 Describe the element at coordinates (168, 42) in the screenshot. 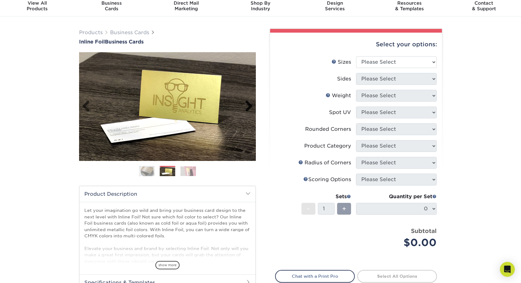

I see `a: Inline FoilBusiness Cards` at that location.